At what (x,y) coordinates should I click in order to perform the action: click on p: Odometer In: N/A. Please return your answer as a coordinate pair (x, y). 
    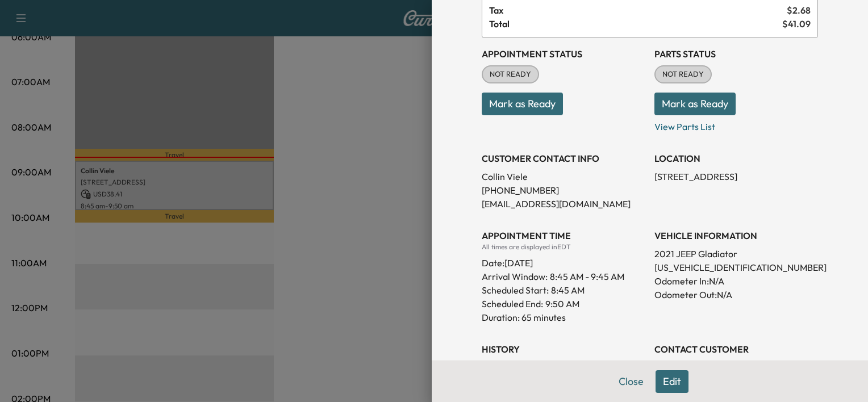
    Looking at the image, I should click on (736, 281).